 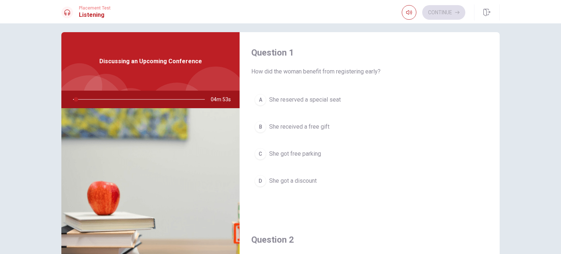 What do you see at coordinates (150, 61) in the screenshot?
I see `span: Discussing an Upcoming Conference` at bounding box center [150, 61].